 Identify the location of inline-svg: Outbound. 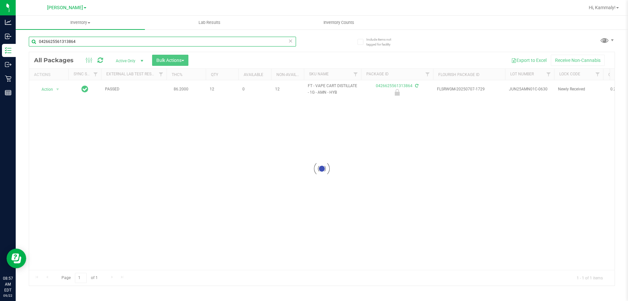
(8, 64).